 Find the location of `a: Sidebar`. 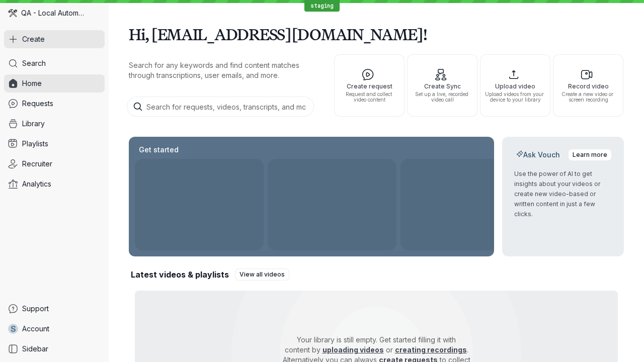

a: Sidebar is located at coordinates (54, 349).